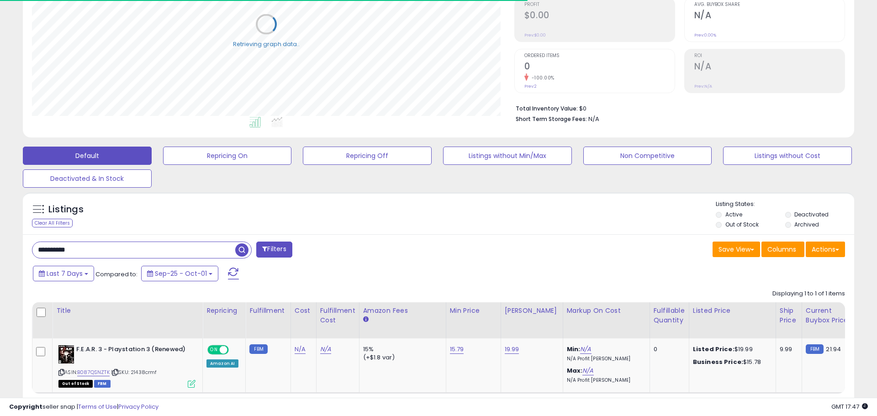 Image resolution: width=877 pixels, height=416 pixels. I want to click on span: | SKU: 21438crmf, so click(134, 372).